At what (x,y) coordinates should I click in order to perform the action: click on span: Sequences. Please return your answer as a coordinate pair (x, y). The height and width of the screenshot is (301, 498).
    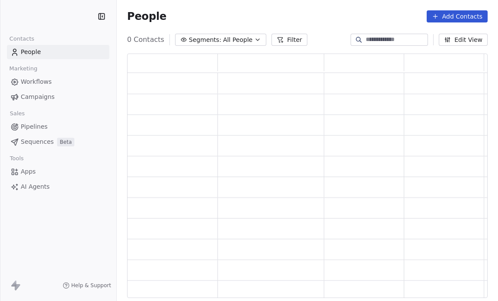
    Looking at the image, I should click on (37, 142).